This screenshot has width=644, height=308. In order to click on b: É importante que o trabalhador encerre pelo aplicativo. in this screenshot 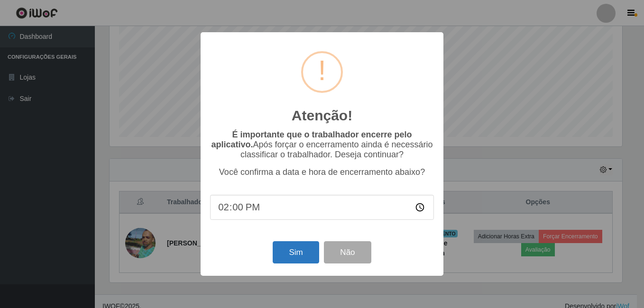, I will do `click(311, 139)`.